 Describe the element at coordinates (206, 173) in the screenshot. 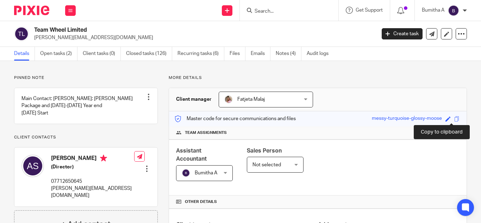

I see `span: Bumitha A` at that location.